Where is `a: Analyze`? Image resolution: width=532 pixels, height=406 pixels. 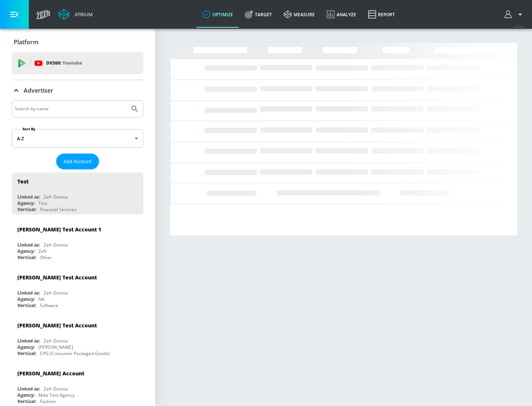
a: Analyze is located at coordinates (341, 14).